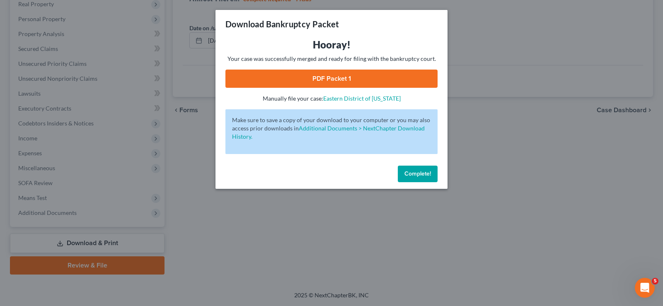 Image resolution: width=663 pixels, height=306 pixels. Describe the element at coordinates (331, 79) in the screenshot. I see `a: PDF Packet 1` at that location.